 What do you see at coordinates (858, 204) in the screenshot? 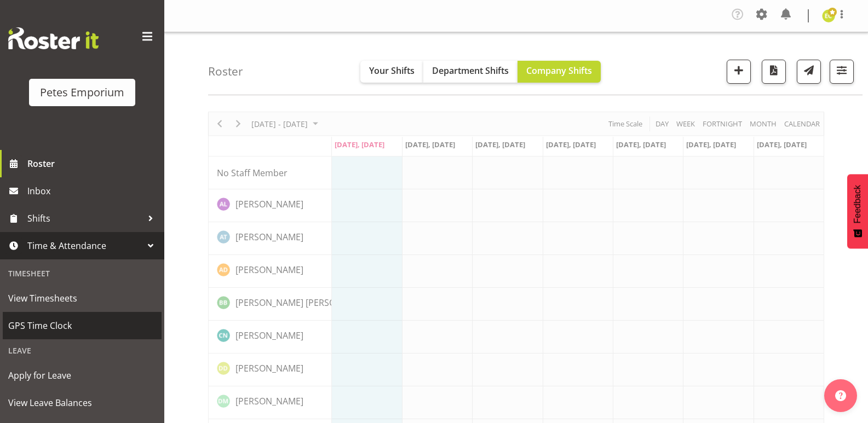
I see `span: Feedback` at bounding box center [858, 204].